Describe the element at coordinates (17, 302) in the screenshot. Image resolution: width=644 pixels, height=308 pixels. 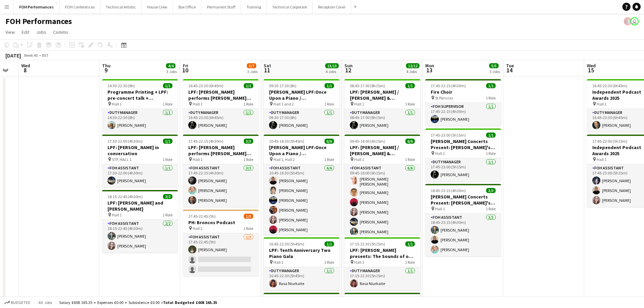
I see `button: Budgeted` at that location.